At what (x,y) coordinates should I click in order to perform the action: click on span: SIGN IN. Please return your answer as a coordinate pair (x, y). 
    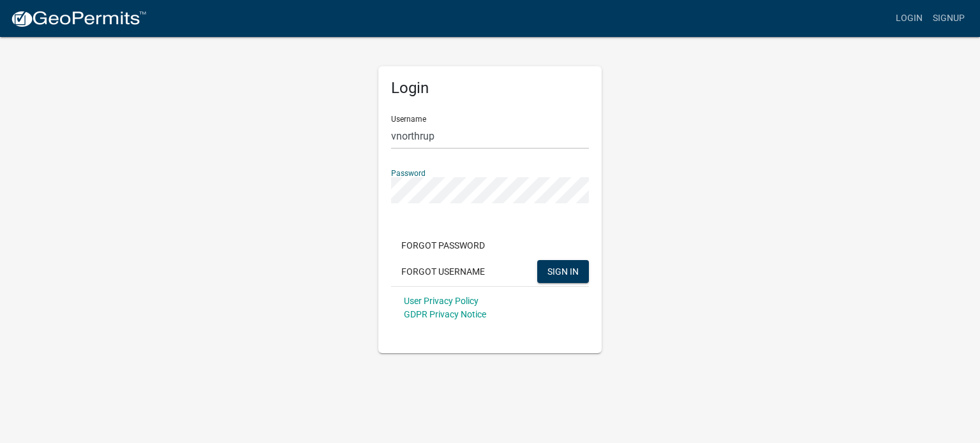
    Looking at the image, I should click on (563, 271).